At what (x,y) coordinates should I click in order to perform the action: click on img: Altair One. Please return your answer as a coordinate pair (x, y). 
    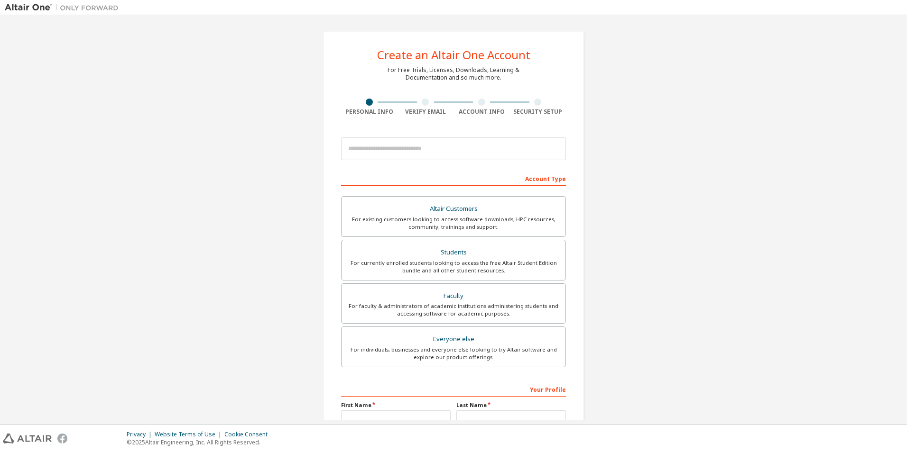
    Looking at the image, I should click on (64, 8).